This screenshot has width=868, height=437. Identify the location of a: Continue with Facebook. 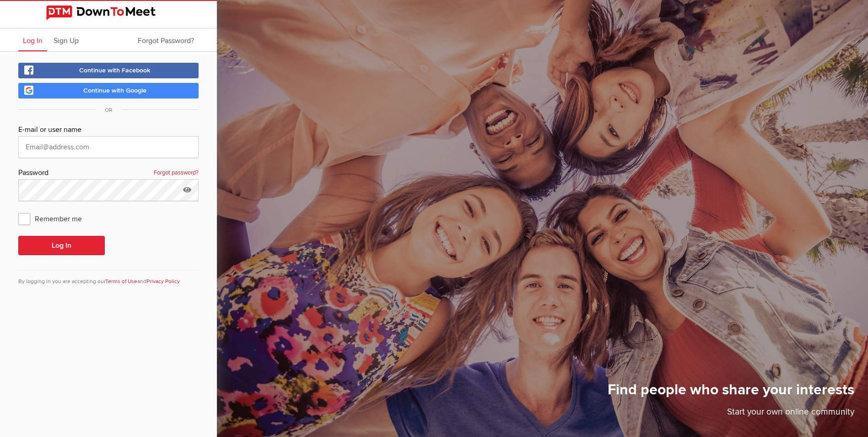
(109, 71).